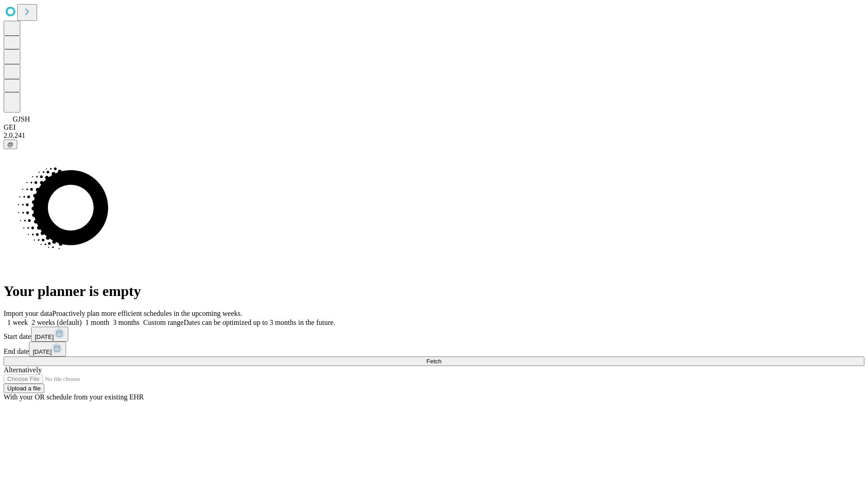 Image resolution: width=868 pixels, height=488 pixels. Describe the element at coordinates (434, 361) in the screenshot. I see `span: Fetch` at that location.